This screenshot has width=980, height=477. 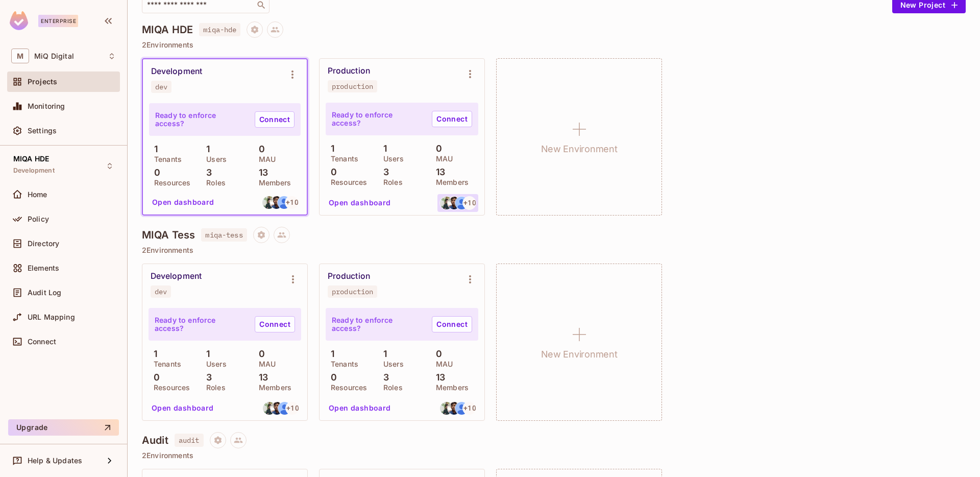 I want to click on h4: Audit, so click(x=155, y=440).